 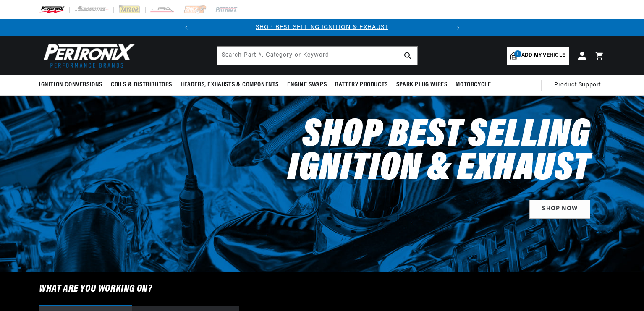 What do you see at coordinates (474, 85) in the screenshot?
I see `span: Motorcycle` at bounding box center [474, 85].